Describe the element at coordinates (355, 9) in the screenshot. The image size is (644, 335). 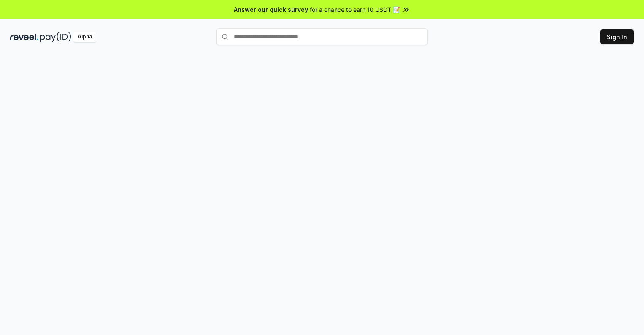
I see `span: for a chance to earn 10 USDT 📝` at that location.